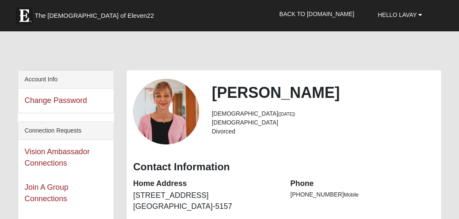 This screenshot has width=459, height=219. What do you see at coordinates (324, 131) in the screenshot?
I see `li: Divorced` at bounding box center [324, 131].